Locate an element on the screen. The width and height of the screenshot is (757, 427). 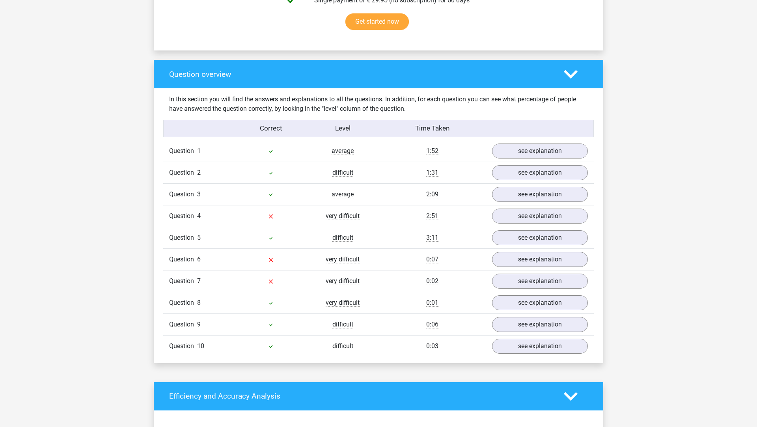
span: 1:52 is located at coordinates (432, 151).